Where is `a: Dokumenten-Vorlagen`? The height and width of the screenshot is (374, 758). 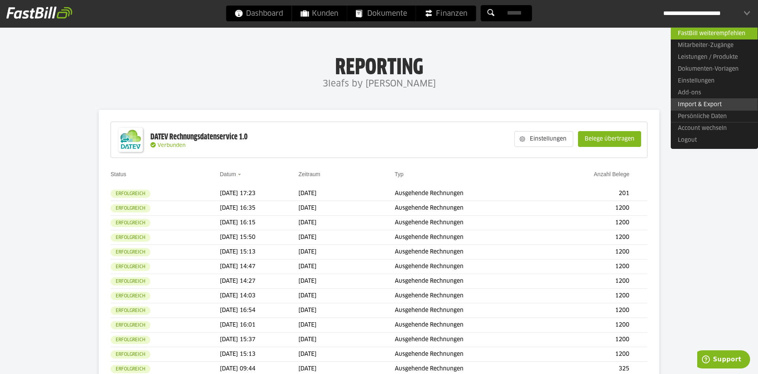
a: Dokumenten-Vorlagen is located at coordinates (714, 69).